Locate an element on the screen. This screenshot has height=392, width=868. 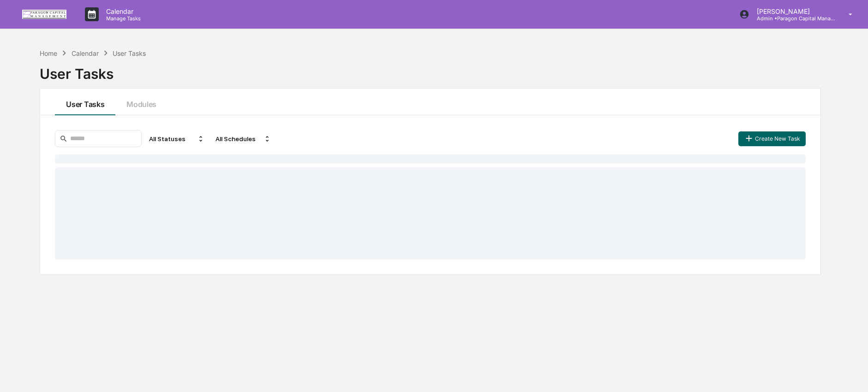
div: Home is located at coordinates (48, 53).